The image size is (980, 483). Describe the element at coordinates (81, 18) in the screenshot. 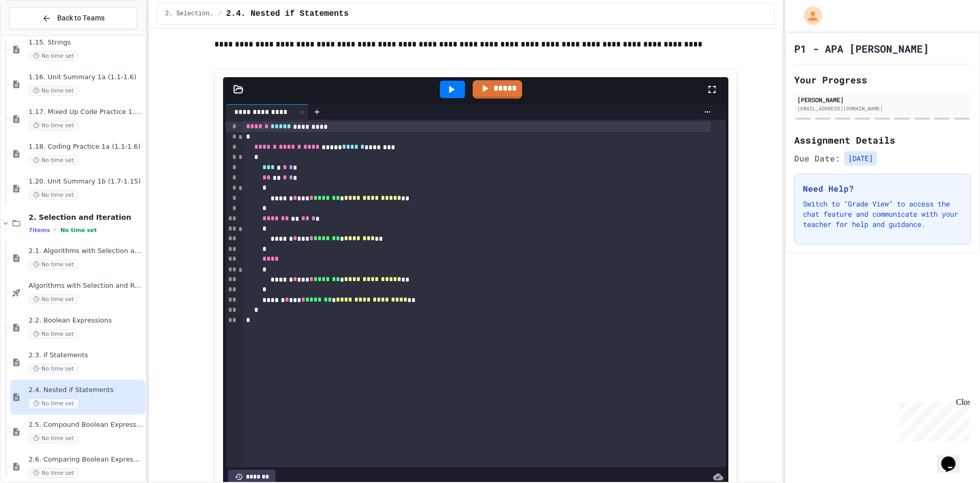

I see `span: Back to Teams` at that location.